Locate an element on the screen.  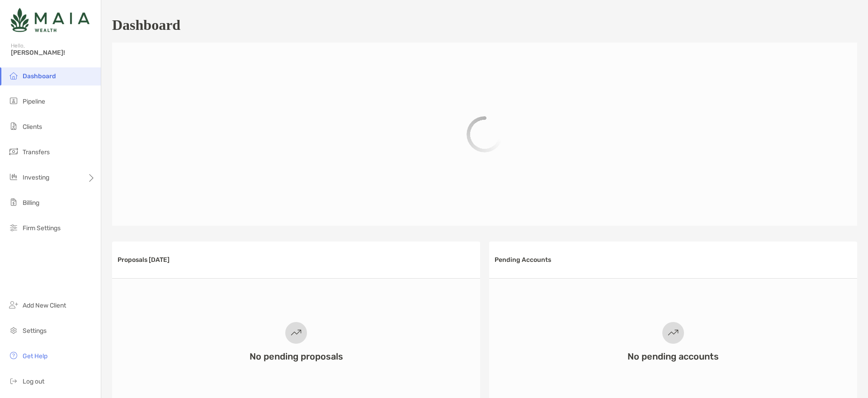
img: get-help icon is located at coordinates (13, 356).